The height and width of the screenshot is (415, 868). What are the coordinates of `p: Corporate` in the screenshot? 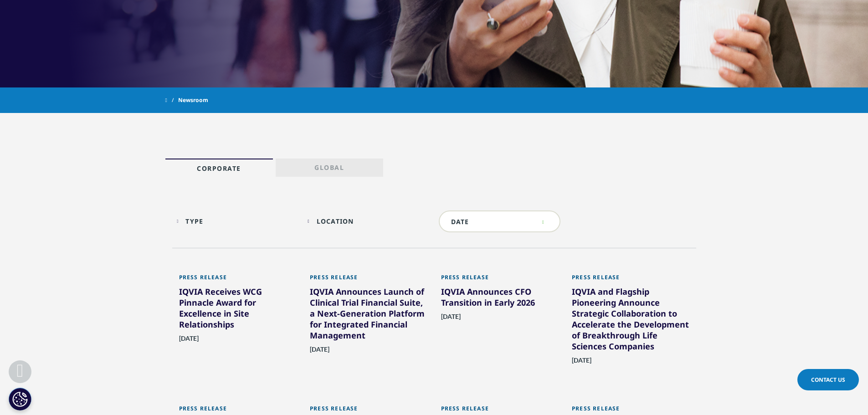 It's located at (219, 170).